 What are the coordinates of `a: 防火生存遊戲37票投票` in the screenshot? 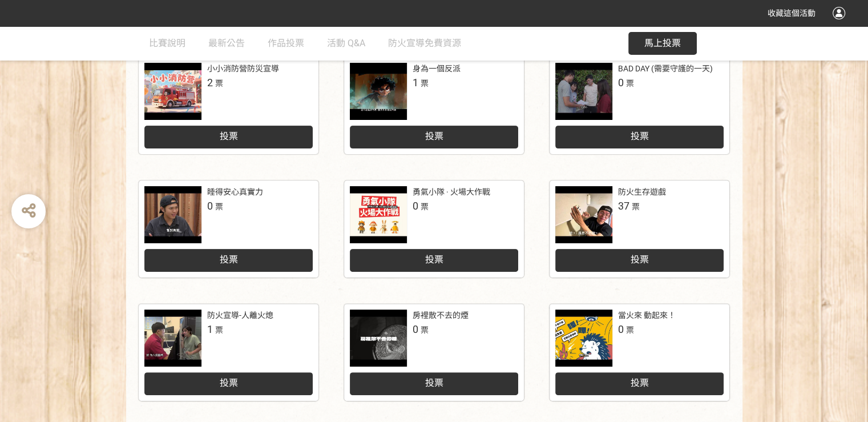 It's located at (639, 229).